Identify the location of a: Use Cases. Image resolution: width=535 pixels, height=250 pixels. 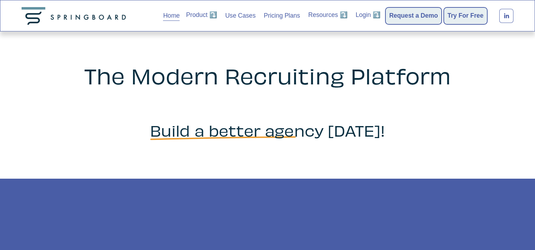
(240, 16).